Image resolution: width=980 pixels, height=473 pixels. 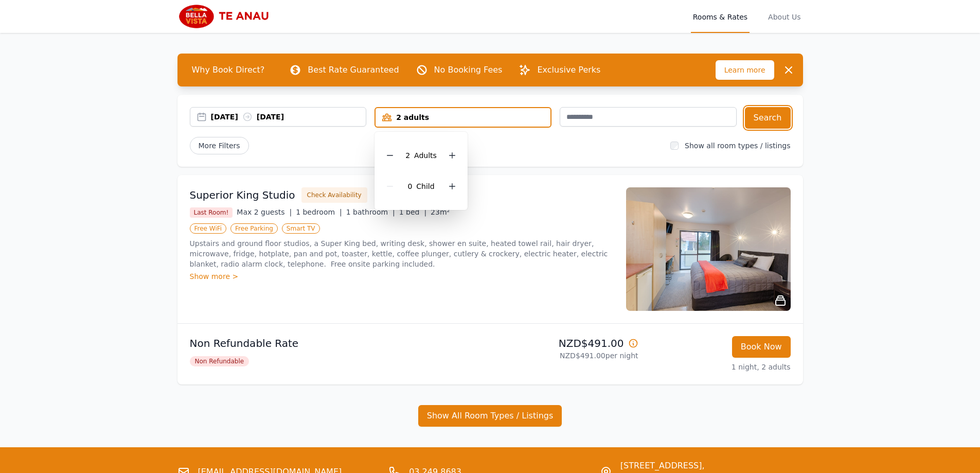 What do you see at coordinates (401, 277) in the screenshot?
I see `div: Show more >` at bounding box center [401, 277].